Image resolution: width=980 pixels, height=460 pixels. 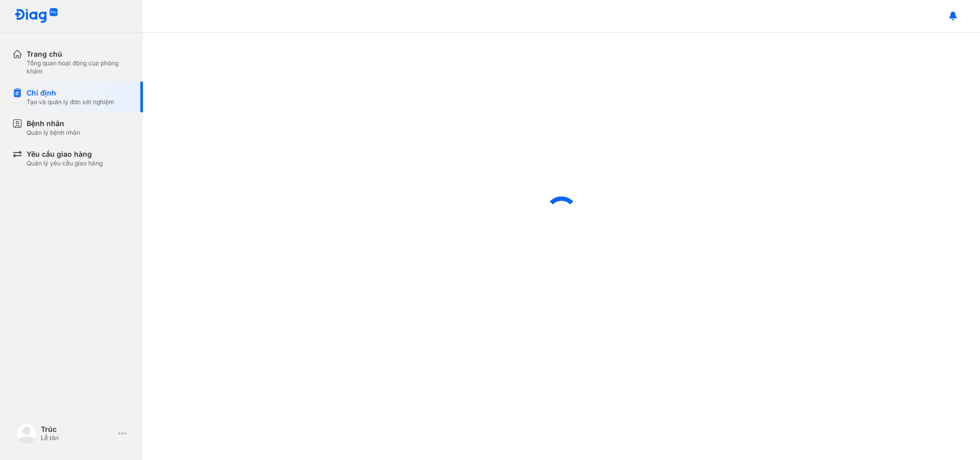 What do you see at coordinates (71, 102) in the screenshot?
I see `div: Tạo và quản lý đơn xét nghiệm` at bounding box center [71, 102].